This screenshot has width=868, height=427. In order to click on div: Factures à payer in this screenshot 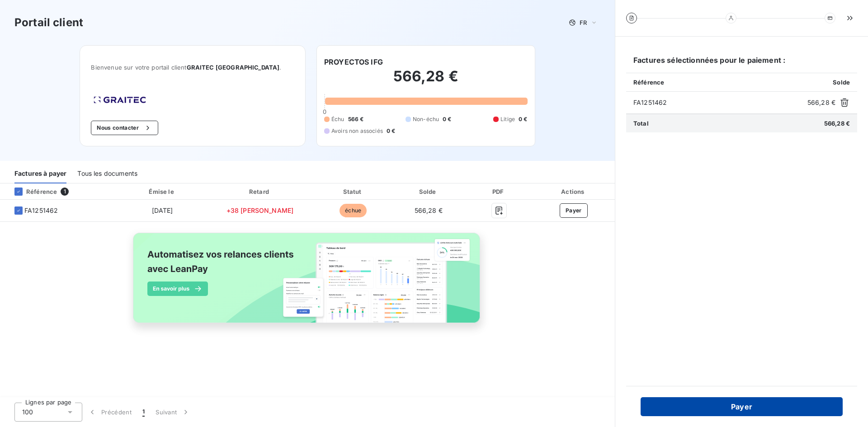, I will do `click(40, 174)`.